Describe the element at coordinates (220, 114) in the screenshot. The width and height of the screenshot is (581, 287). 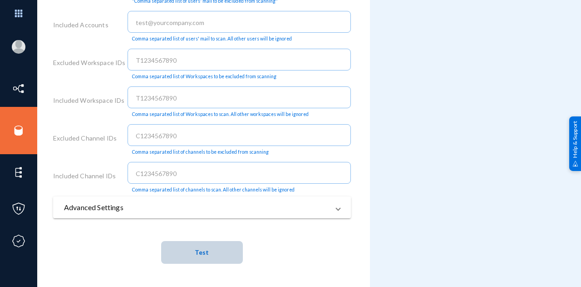
I see `mat-hint: Comma separated list of Workspaces to scan. All other workspaces will be ignored` at that location.